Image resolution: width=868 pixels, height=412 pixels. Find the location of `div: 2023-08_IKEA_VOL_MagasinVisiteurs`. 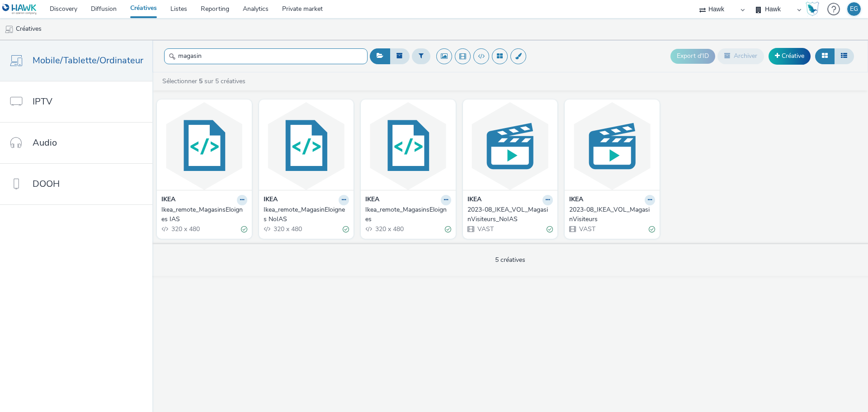

div: 2023-08_IKEA_VOL_MagasinVisiteurs is located at coordinates (610, 215).